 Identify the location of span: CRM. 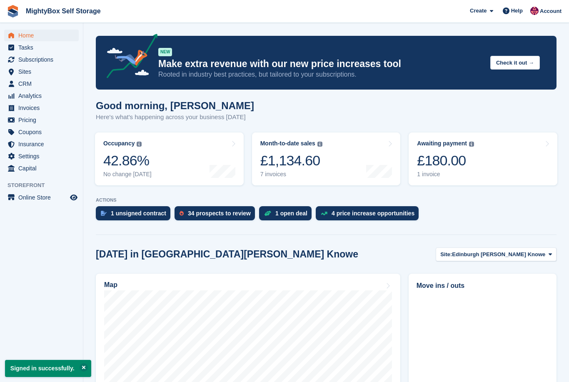
(43, 84).